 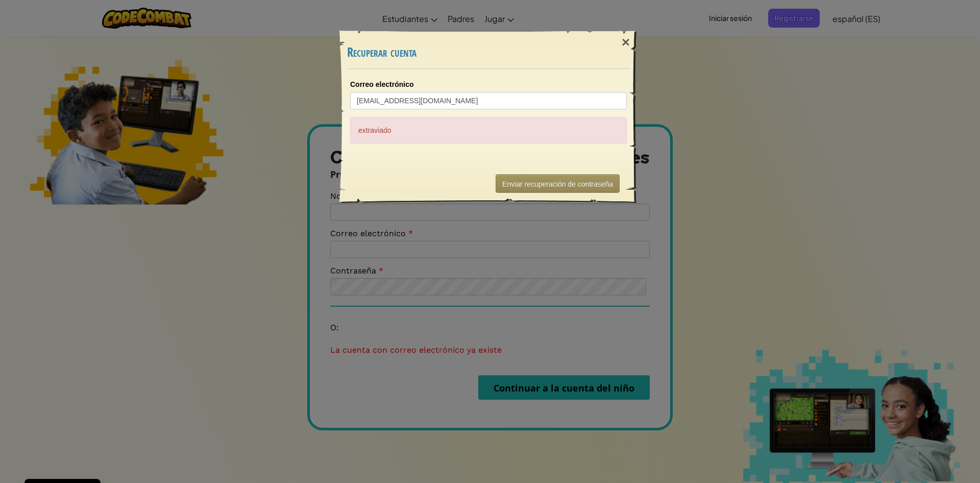 What do you see at coordinates (382, 52) in the screenshot?
I see `font: Recuperar cuenta` at bounding box center [382, 52].